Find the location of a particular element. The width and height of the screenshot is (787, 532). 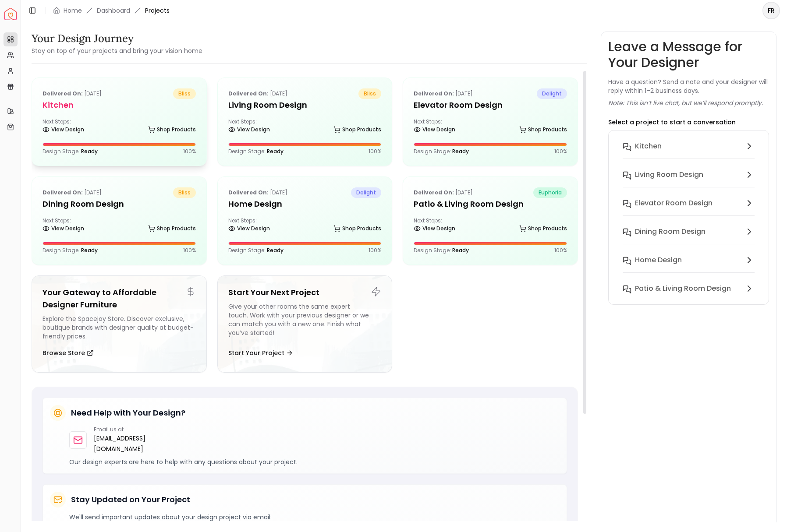

p: Our design experts are here to help with any questions about your project. is located at coordinates (314, 462).